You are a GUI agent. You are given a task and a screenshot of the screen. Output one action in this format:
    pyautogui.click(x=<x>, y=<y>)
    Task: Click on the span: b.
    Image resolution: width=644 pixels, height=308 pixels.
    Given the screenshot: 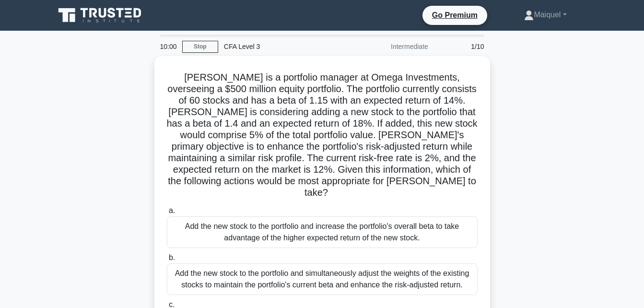 What is the action you would take?
    pyautogui.click(x=172, y=257)
    